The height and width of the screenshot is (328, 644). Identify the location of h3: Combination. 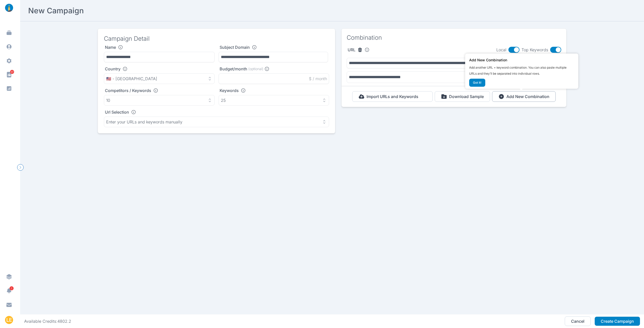
(364, 38).